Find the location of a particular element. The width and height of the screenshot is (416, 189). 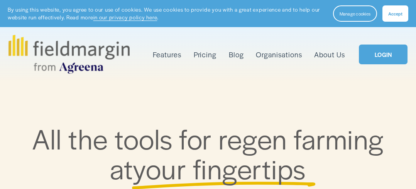

a: Blog is located at coordinates (236, 54).